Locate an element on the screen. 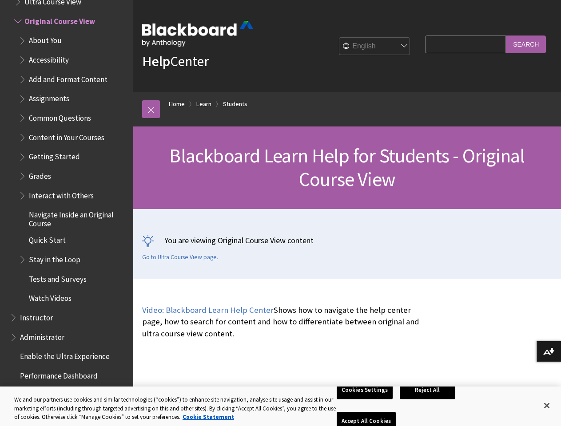 The height and width of the screenshot is (426, 561). div: We and our partners use cookies and similar technologies (“cookies”) to enhance site navigation, ... is located at coordinates (175, 408).